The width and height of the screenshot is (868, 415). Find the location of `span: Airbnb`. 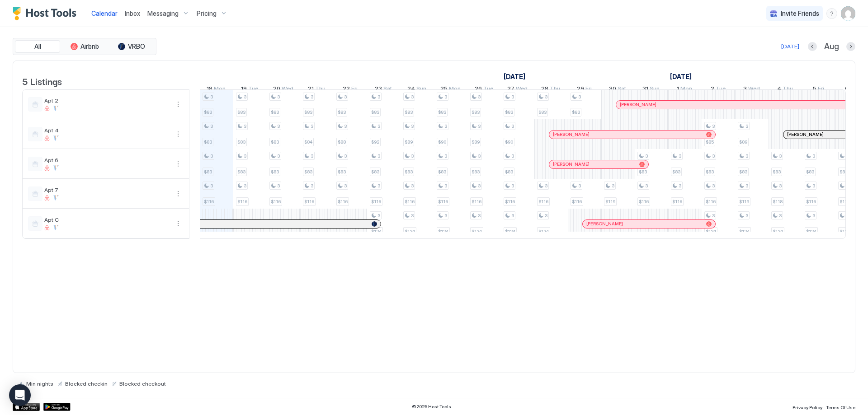

span: Airbnb is located at coordinates (90, 46).